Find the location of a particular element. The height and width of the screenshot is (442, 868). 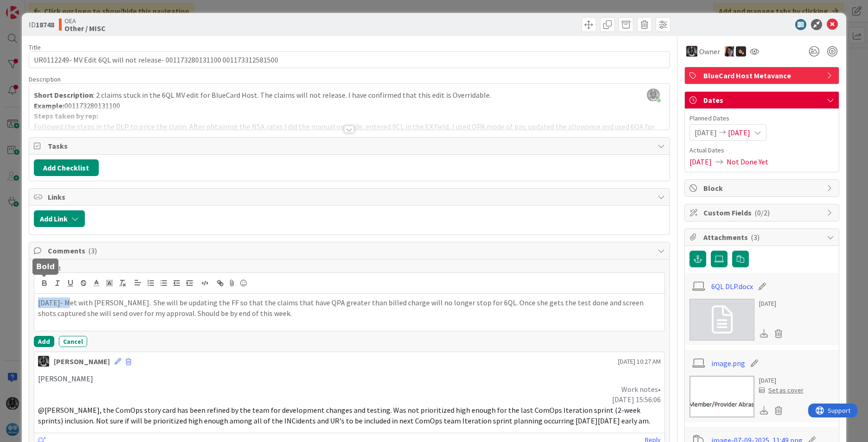

span: Attachments is located at coordinates (763, 237).